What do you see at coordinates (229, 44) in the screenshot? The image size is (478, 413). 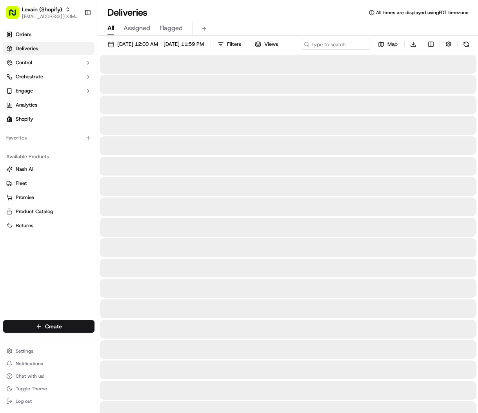 I see `button: Filters` at bounding box center [229, 44].